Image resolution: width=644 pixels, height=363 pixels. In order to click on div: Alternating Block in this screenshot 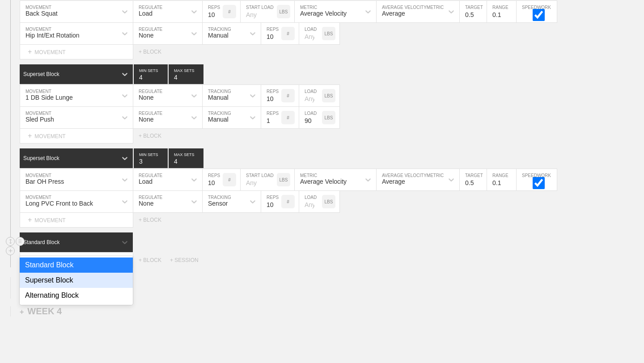, I will do `click(76, 295)`.